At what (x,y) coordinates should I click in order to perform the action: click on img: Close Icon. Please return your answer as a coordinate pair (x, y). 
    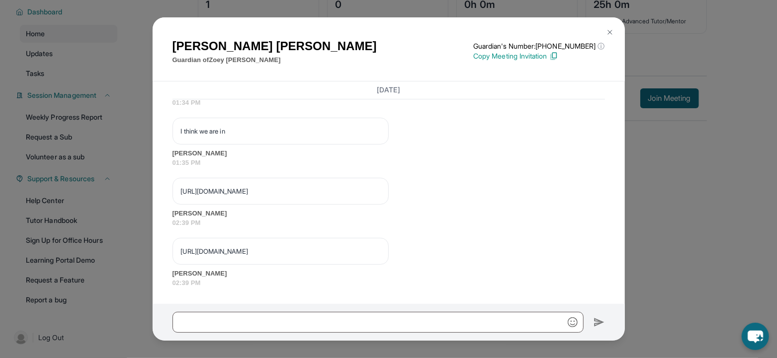
    Looking at the image, I should click on (610, 32).